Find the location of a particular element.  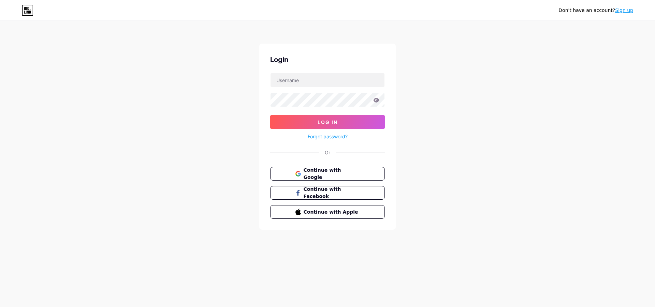

a: Continue with Facebook is located at coordinates (327, 193).